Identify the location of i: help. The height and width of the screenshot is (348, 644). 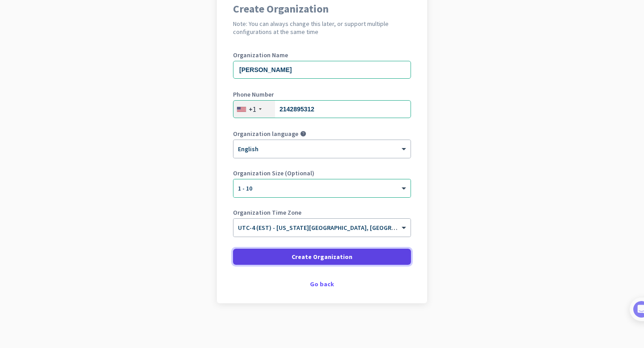
(304, 134).